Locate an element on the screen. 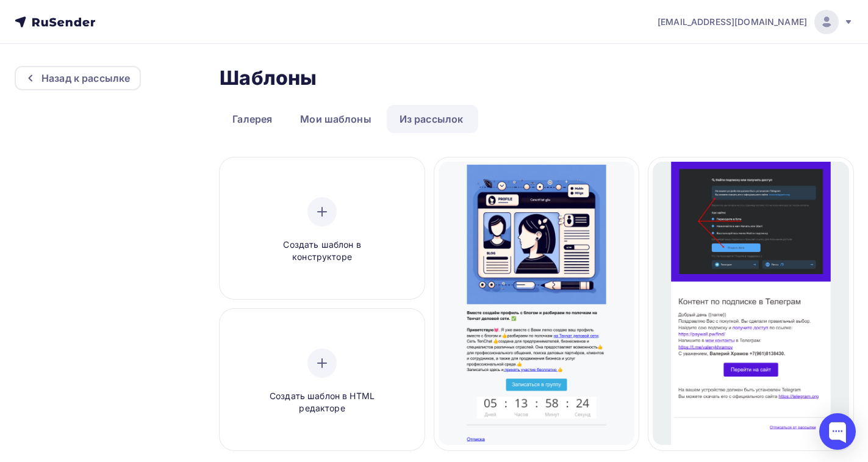  a: Галерея is located at coordinates (252, 119).